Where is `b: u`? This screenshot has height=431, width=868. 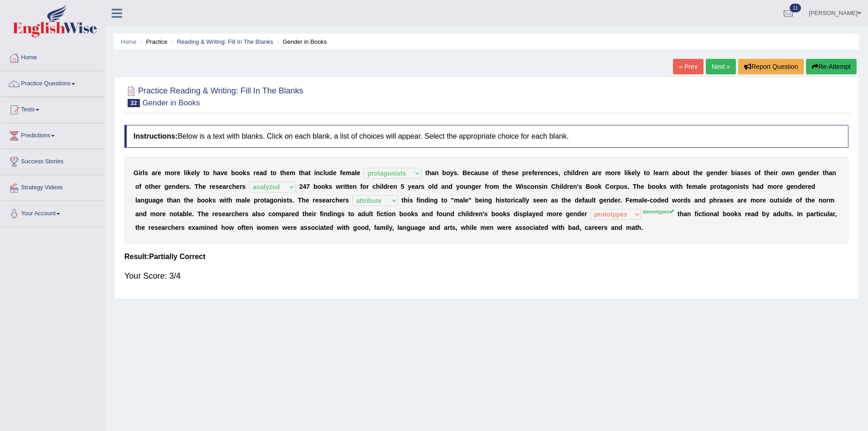 b: u is located at coordinates (480, 173).